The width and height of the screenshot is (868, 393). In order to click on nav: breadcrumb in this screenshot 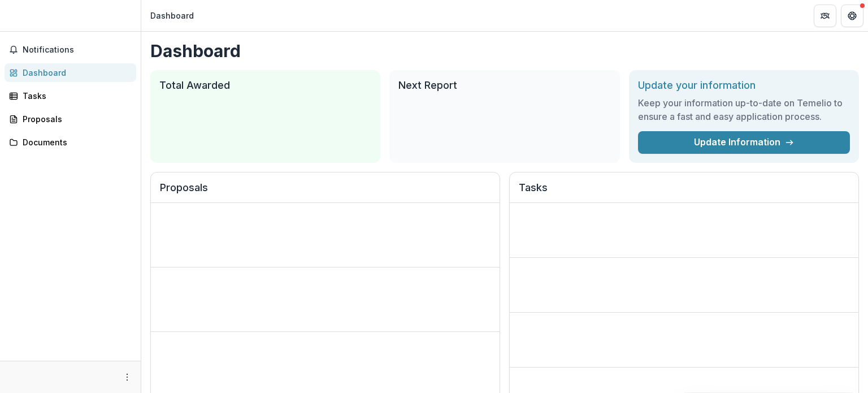, I will do `click(172, 15)`.